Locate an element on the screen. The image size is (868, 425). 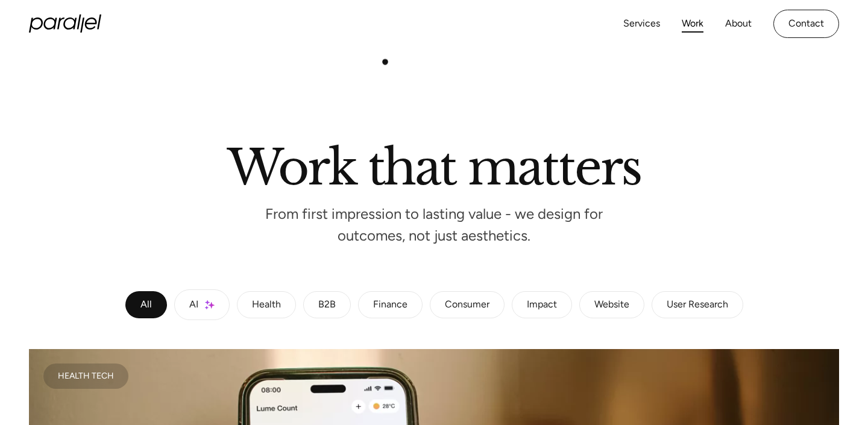
div: Website is located at coordinates (612, 305).